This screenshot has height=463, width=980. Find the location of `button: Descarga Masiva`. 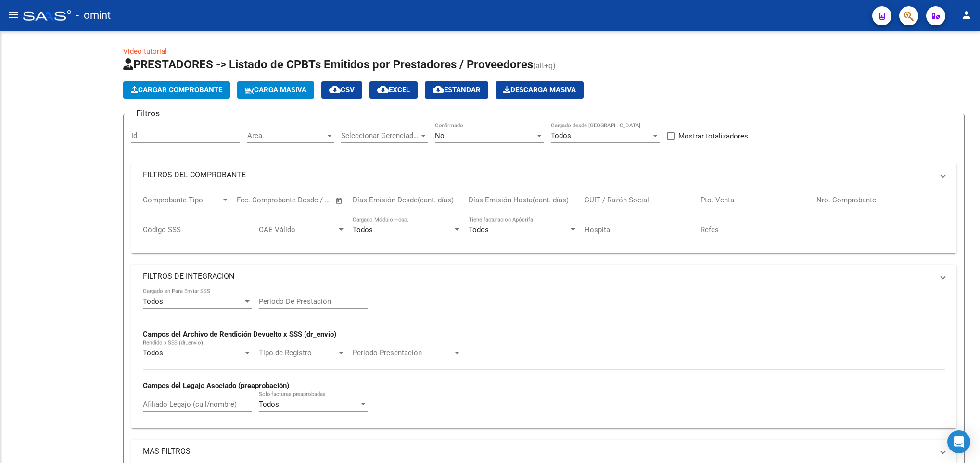

button: Descarga Masiva is located at coordinates (539, 90).